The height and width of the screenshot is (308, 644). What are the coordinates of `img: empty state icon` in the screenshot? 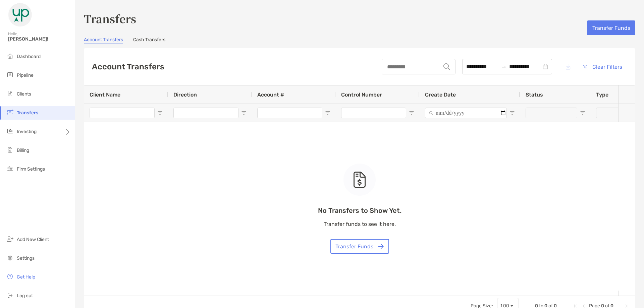 It's located at (360, 180).